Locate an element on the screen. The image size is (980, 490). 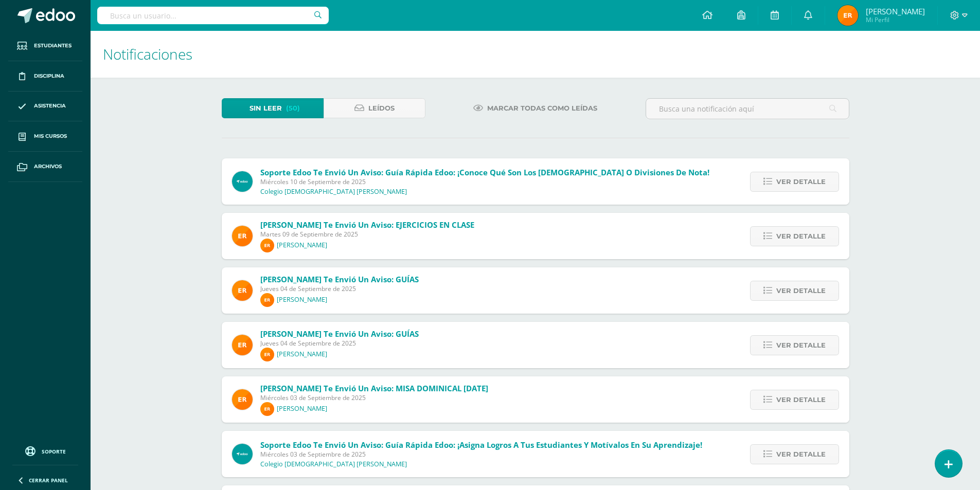
span: (50) is located at coordinates (293, 108).